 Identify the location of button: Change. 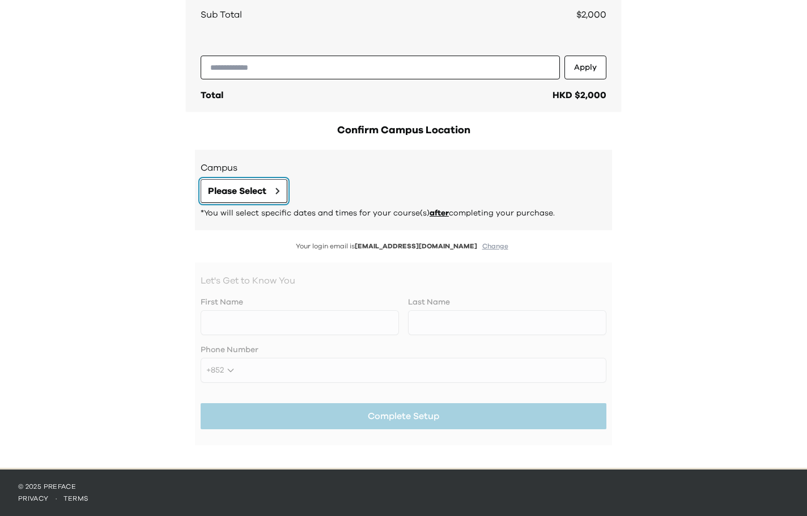
(495, 246).